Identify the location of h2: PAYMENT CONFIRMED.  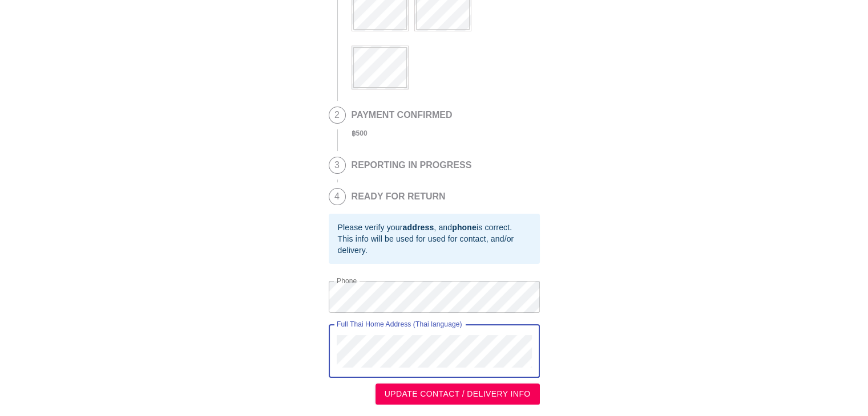
(401, 115).